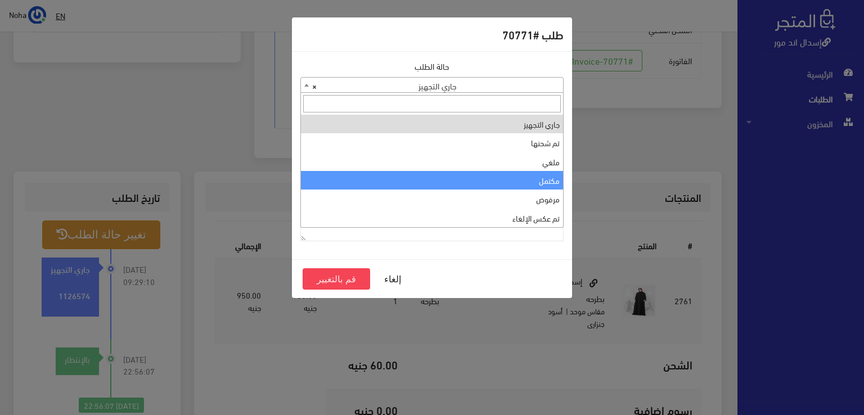 Image resolution: width=864 pixels, height=415 pixels. What do you see at coordinates (432, 142) in the screenshot?
I see `li: تم شحنها` at bounding box center [432, 142].